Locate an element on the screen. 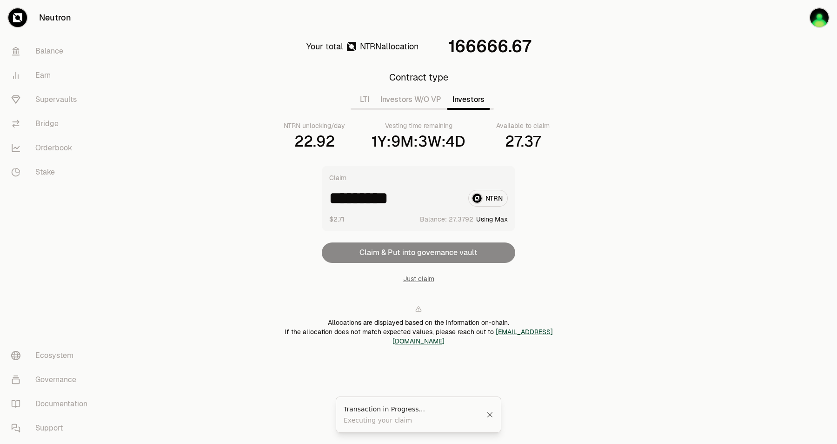  div: Executing your claim is located at coordinates (415, 420).